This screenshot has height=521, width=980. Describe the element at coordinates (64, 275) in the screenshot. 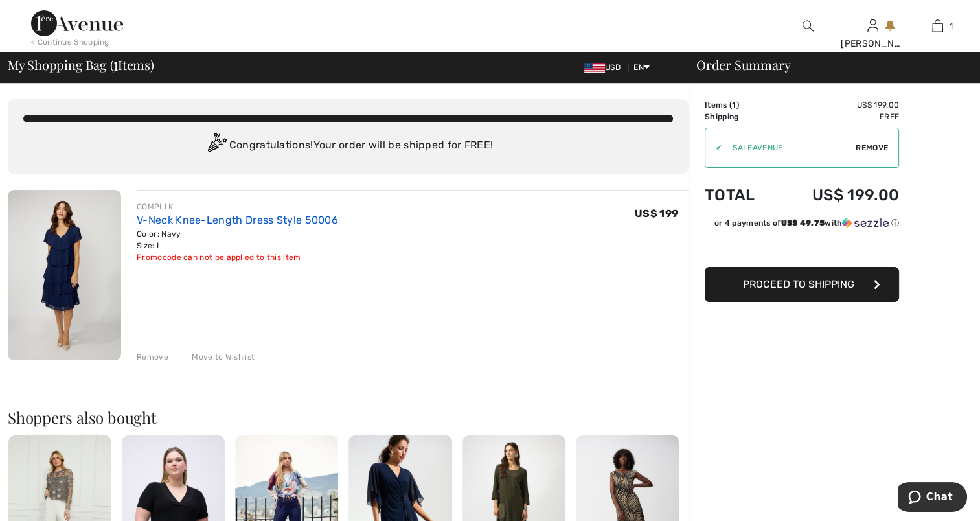

I see `img: V-Neck Knee-Length Dress Style 50006` at that location.